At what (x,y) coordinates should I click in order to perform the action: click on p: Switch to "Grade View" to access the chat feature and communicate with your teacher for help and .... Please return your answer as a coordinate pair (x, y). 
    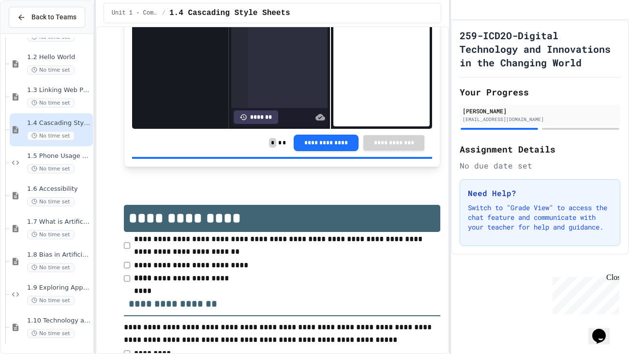
    Looking at the image, I should click on (540, 217).